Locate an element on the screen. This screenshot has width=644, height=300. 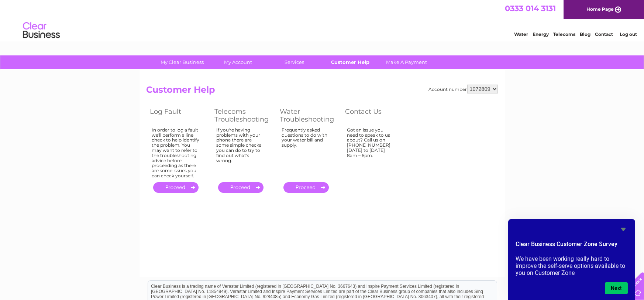
p: We have been working really hard to improve the self-serve options available to you on Customer Zone is located at coordinates (572, 266).